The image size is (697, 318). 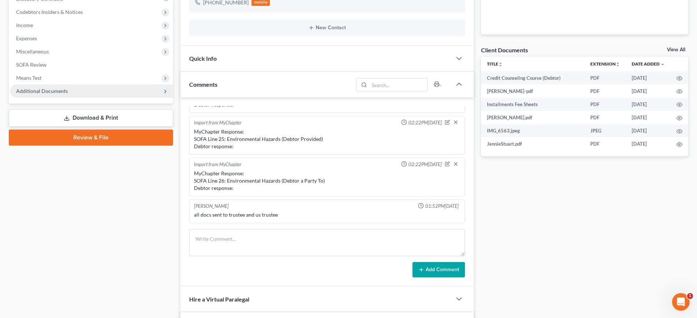 What do you see at coordinates (605, 131) in the screenshot?
I see `td: JPEG` at bounding box center [605, 131].